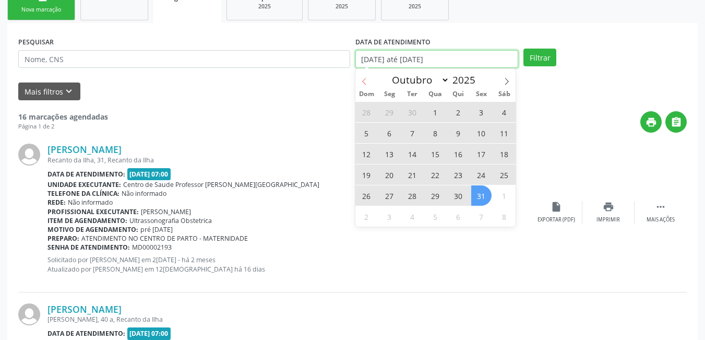  Describe the element at coordinates (36, 42) in the screenshot. I see `label: PESQUISAR` at that location.